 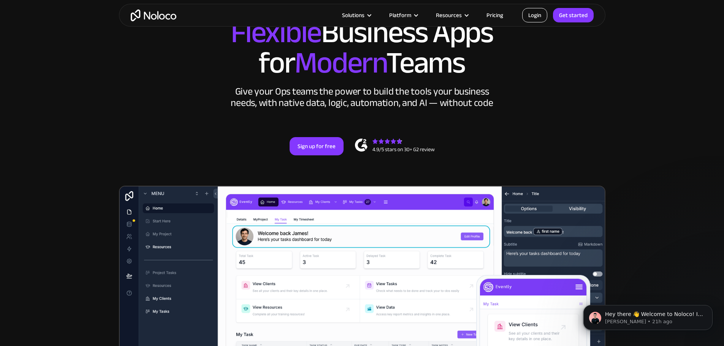 What do you see at coordinates (573, 15) in the screenshot?
I see `a: Get started` at bounding box center [573, 15].